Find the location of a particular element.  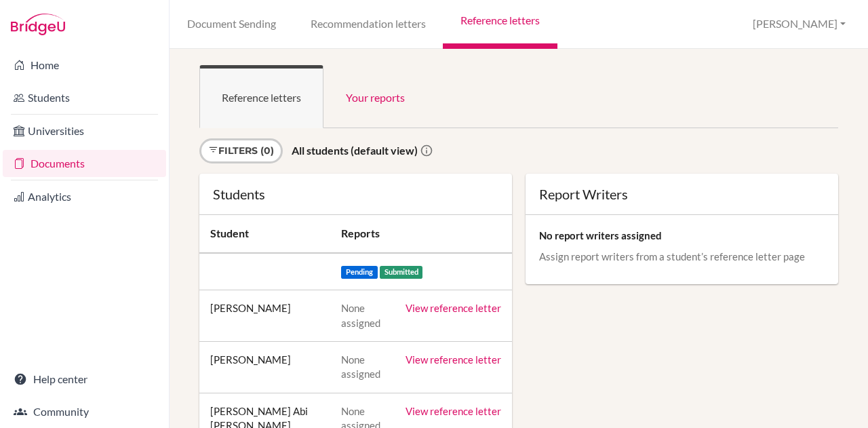

p: No report writers assigned is located at coordinates (682, 235).